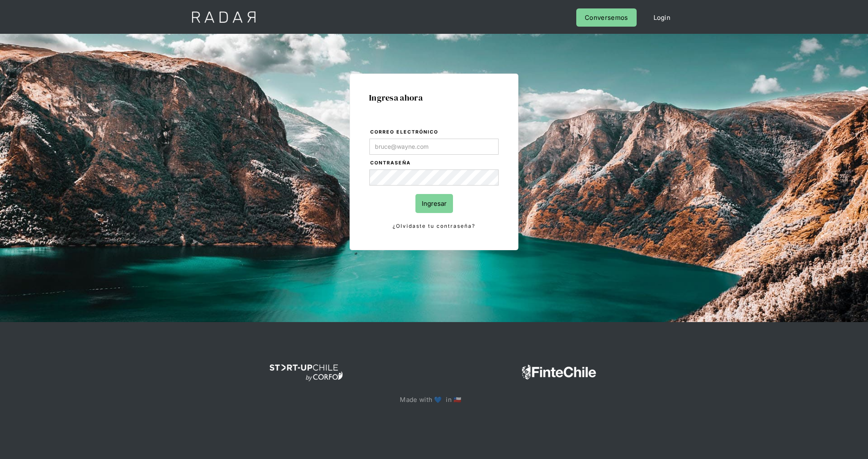  Describe the element at coordinates (434, 179) in the screenshot. I see `form: Login Form` at that location.